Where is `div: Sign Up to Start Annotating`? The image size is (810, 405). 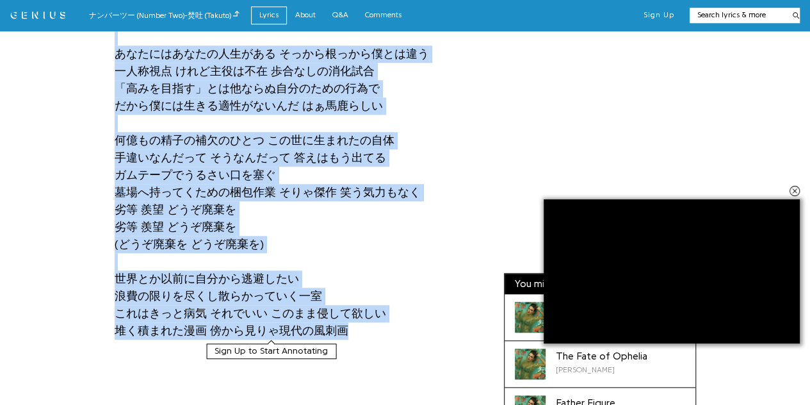
div: Sign Up to Start Annotating is located at coordinates (271, 351).